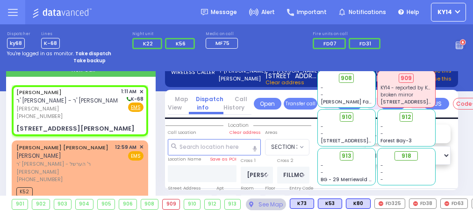 This screenshot has width=473, height=213. I want to click on div: 904, so click(84, 204).